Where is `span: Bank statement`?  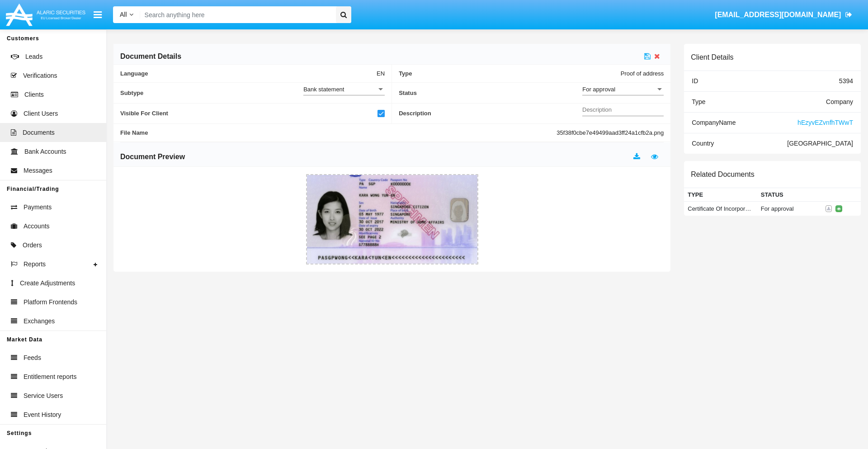 span: Bank statement is located at coordinates (323, 89).